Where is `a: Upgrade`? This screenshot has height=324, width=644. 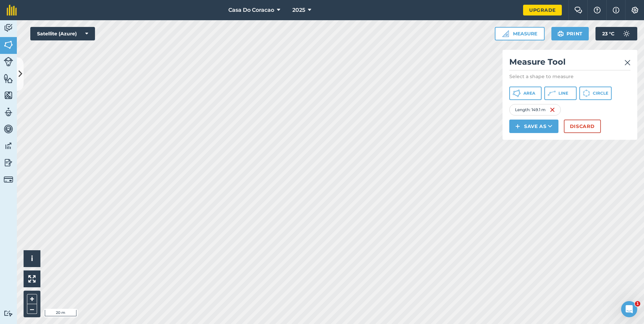
a: Upgrade is located at coordinates (542, 10).